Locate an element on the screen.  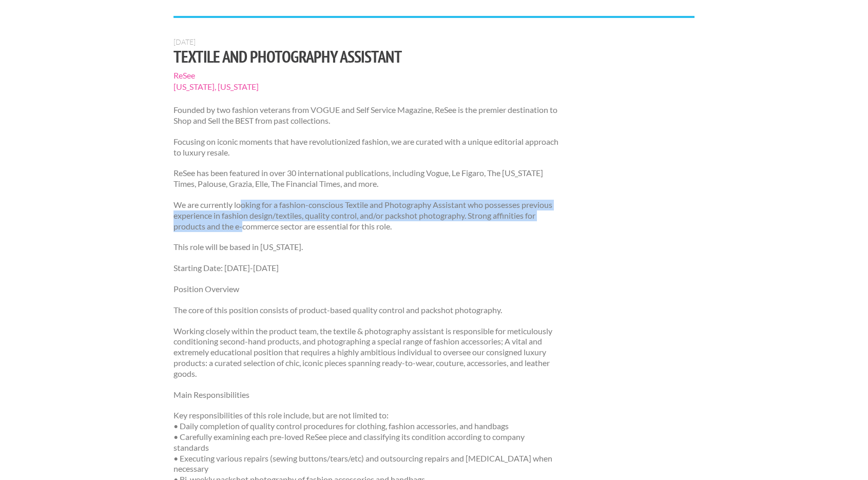
span: ReSee is located at coordinates (366, 76).